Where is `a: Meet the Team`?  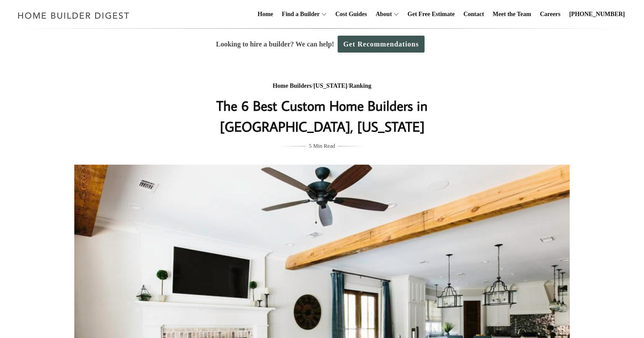
a: Meet the Team is located at coordinates (512, 14).